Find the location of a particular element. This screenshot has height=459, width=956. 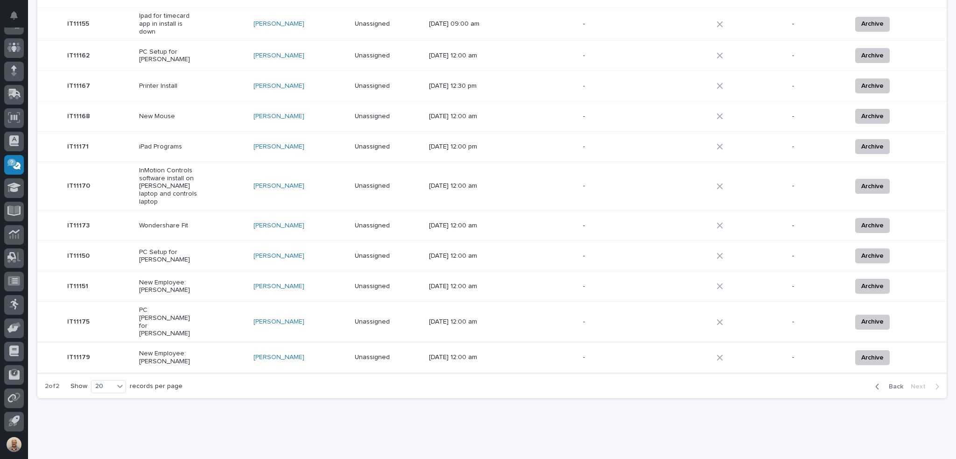

p: Printer Install is located at coordinates (168, 86).